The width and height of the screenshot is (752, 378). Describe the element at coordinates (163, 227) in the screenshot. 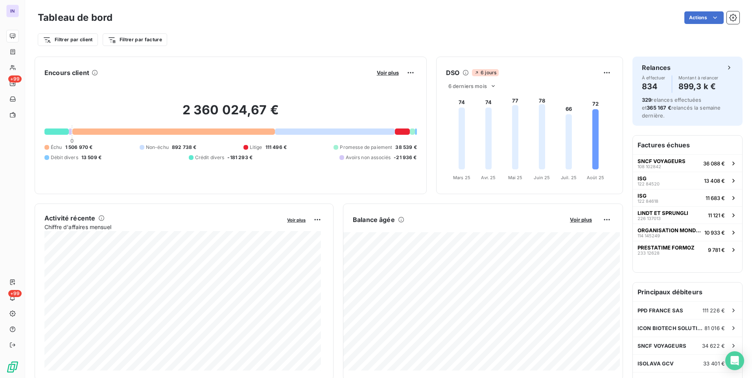

I see `span: Chiffre d'affaires mensuel` at that location.